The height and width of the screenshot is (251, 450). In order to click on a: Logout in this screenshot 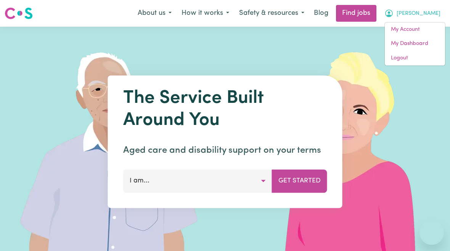, I will do `click(414, 58)`.